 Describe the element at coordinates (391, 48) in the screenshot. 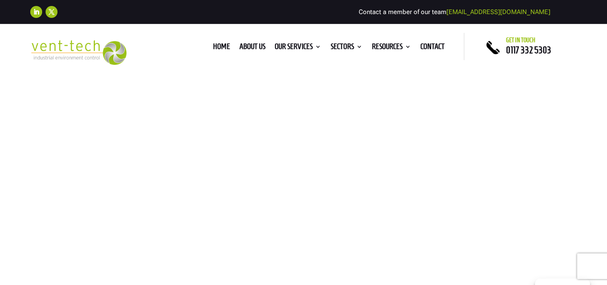

I see `a: Resources` at that location.